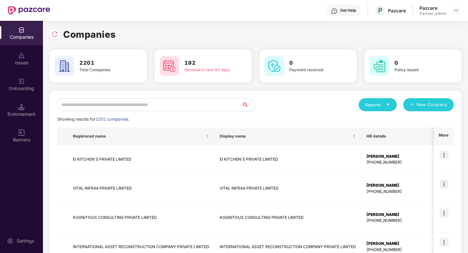 Image resolution: width=468 pixels, height=253 pixels. Describe the element at coordinates (21, 56) in the screenshot. I see `img: svg+xml;base64,PHN2ZyBpZD0iSXNzdWVzX2Rpc2FibGVkIiB4bWxucz0iaHR0cDovL3d3dy53My5vcmcvMjAwMC9zdmciIH...` at that location.